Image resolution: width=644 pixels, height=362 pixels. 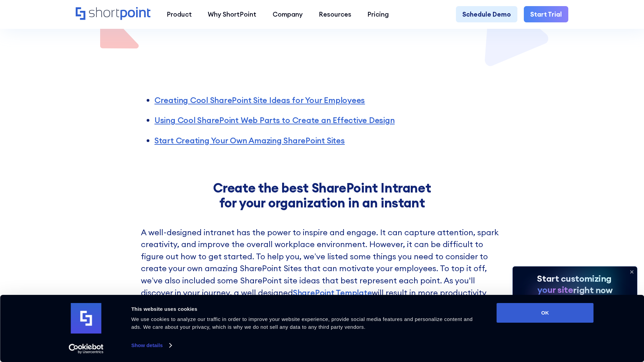 What do you see at coordinates (335, 14) in the screenshot?
I see `a: Resources` at bounding box center [335, 14].